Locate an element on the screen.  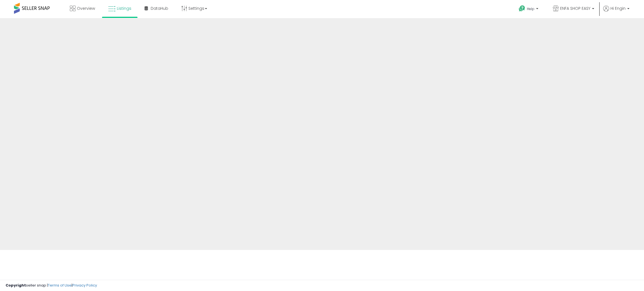
span: Overview is located at coordinates (86, 9).